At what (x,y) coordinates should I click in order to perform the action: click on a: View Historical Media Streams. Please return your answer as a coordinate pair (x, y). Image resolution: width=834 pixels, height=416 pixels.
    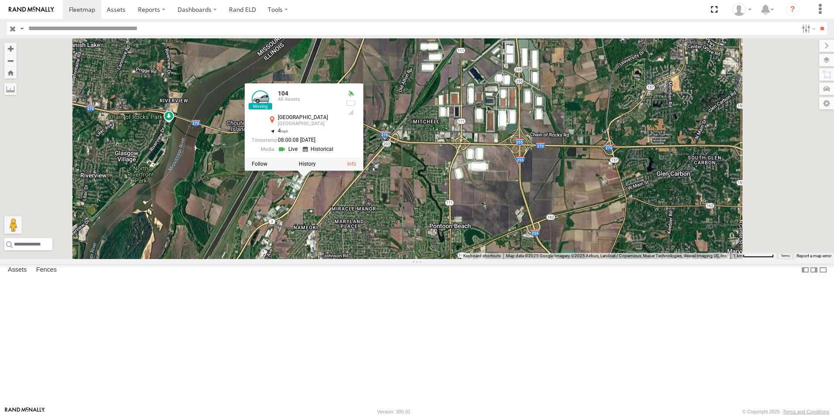
    Looking at the image, I should click on (319, 149).